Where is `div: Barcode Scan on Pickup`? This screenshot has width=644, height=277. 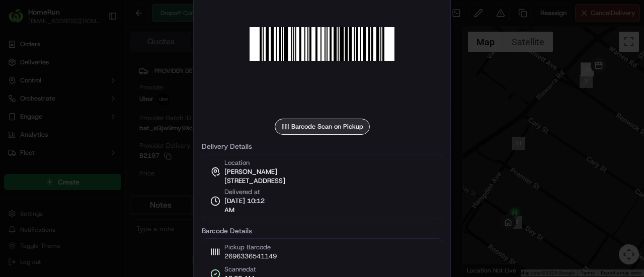 div: Barcode Scan on Pickup is located at coordinates (322, 127).